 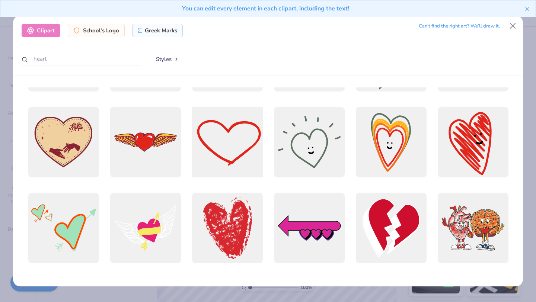 What do you see at coordinates (168, 59) in the screenshot?
I see `button: Styles` at bounding box center [168, 59].